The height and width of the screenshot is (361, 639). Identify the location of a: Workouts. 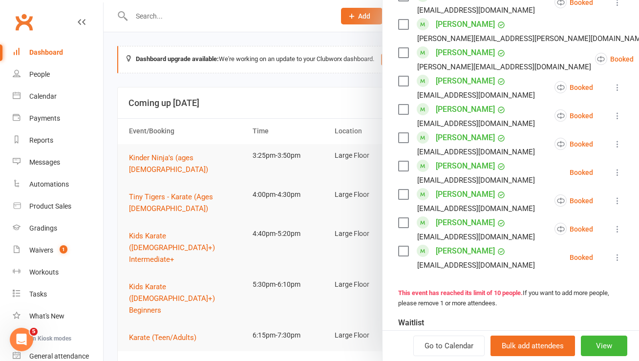
(58, 272).